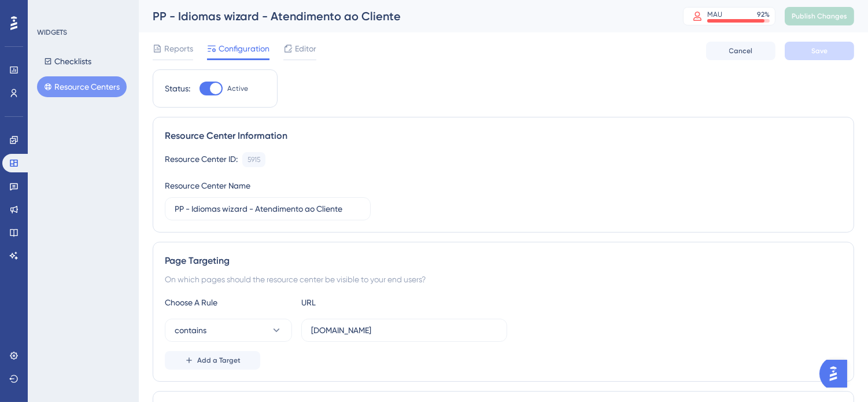 This screenshot has width=868, height=402. Describe the element at coordinates (820, 16) in the screenshot. I see `button: Publish Changes` at that location.